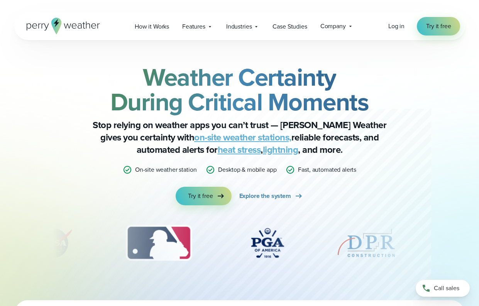  I want to click on p: Desktop & mobile app, so click(247, 170).